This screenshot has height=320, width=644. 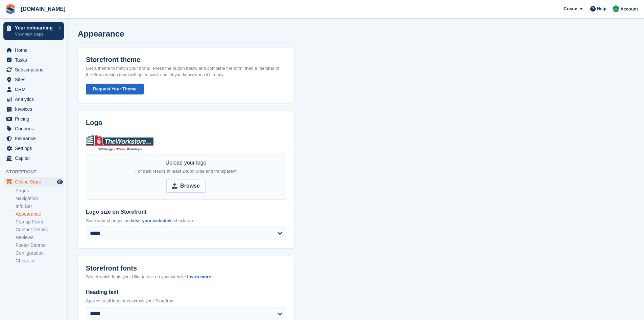 I want to click on span: Tasks, so click(x=35, y=60).